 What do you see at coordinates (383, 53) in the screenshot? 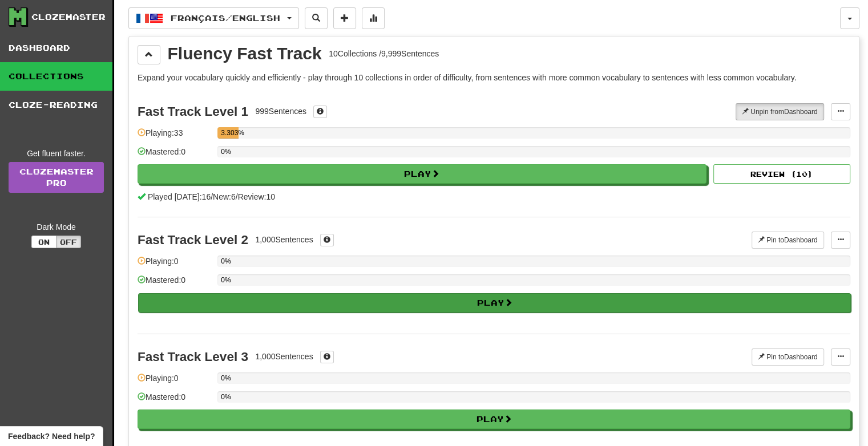
I see `div: 10 Collections / 9,999 Sentences` at bounding box center [383, 53].